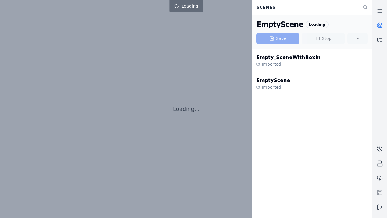  I want to click on div: Loading, so click(317, 25).